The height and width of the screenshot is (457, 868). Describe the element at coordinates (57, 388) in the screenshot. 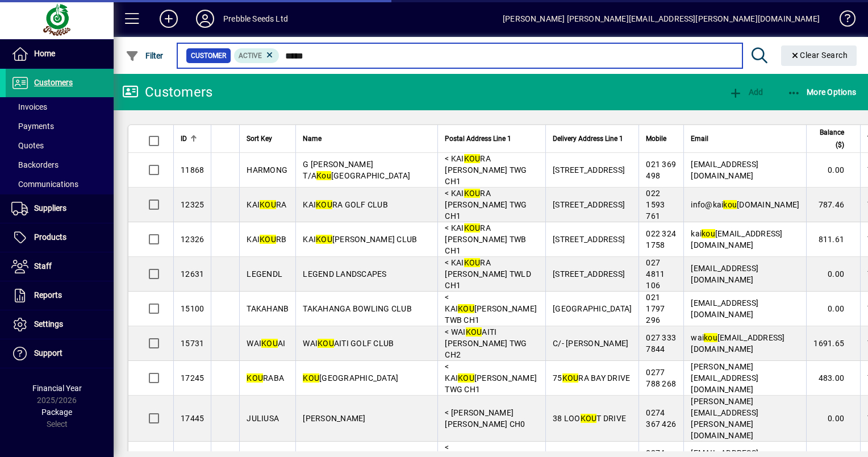

I see `span: Financial Year` at that location.